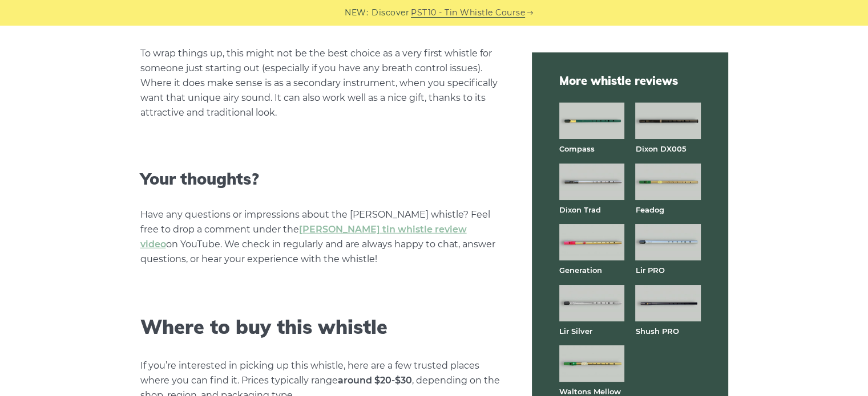  Describe the element at coordinates (322, 179) in the screenshot. I see `h3: Your thoughts?` at that location.